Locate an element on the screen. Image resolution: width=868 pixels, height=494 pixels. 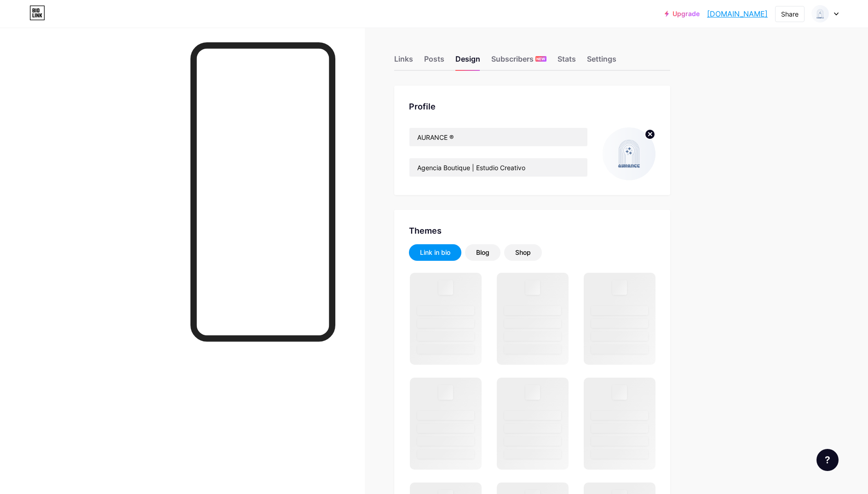
div: Stats is located at coordinates (567, 62).